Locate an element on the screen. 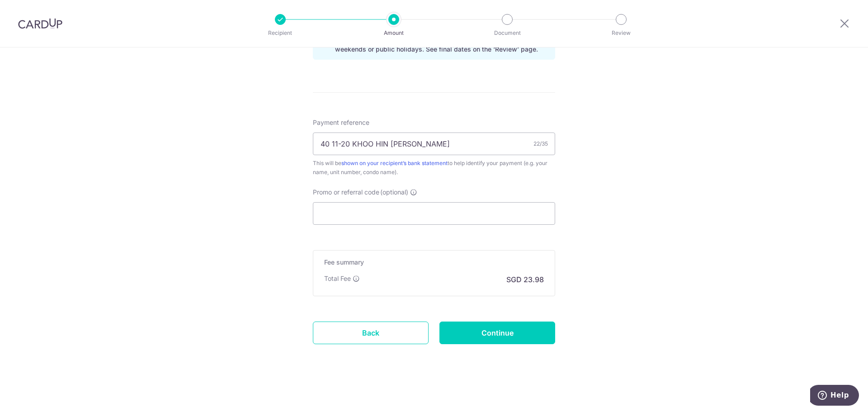 This screenshot has height=412, width=868. p: SGD 23.98 is located at coordinates (525, 280).